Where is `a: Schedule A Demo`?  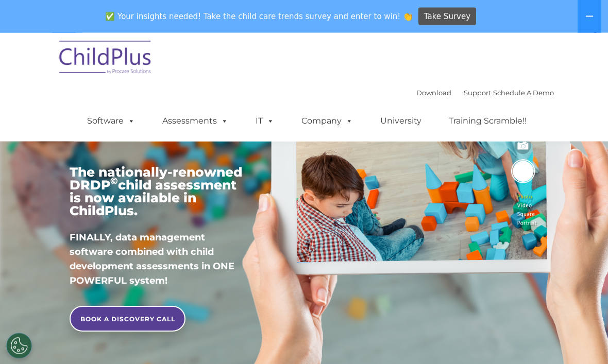
a: Schedule A Demo is located at coordinates (523, 93).